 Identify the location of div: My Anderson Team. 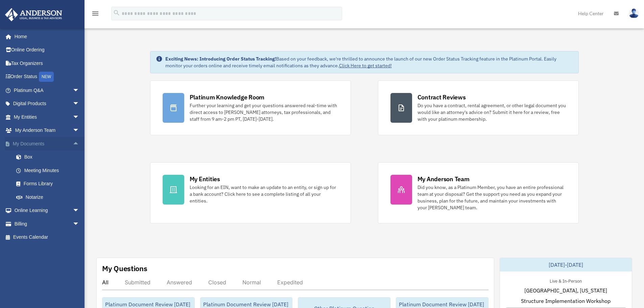
(443, 179).